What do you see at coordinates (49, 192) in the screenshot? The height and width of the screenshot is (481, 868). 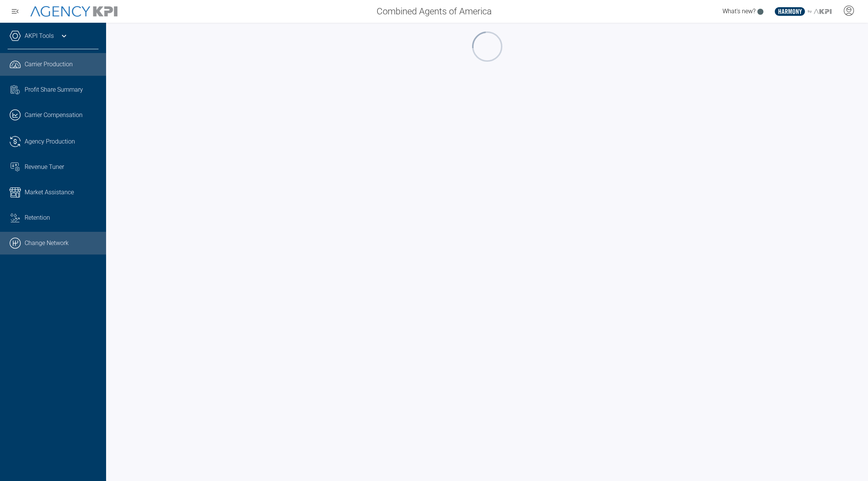 I see `span: Market Assistance` at bounding box center [49, 192].